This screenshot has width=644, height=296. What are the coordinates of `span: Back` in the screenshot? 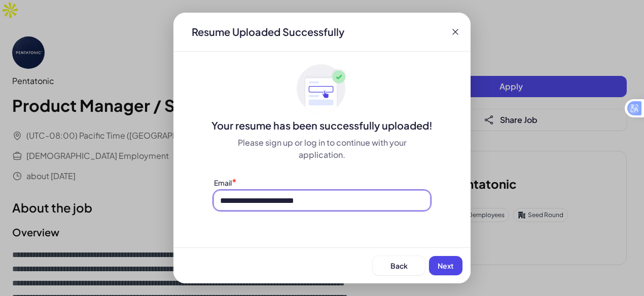 It's located at (399, 266).